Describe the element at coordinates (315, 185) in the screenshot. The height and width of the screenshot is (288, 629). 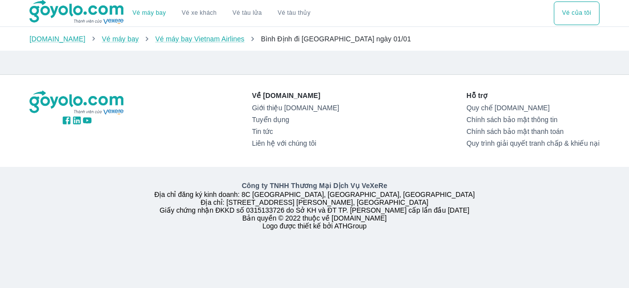
I see `p: Công ty TNHH Thương Mại Dịch Vụ VeXeRe` at that location.